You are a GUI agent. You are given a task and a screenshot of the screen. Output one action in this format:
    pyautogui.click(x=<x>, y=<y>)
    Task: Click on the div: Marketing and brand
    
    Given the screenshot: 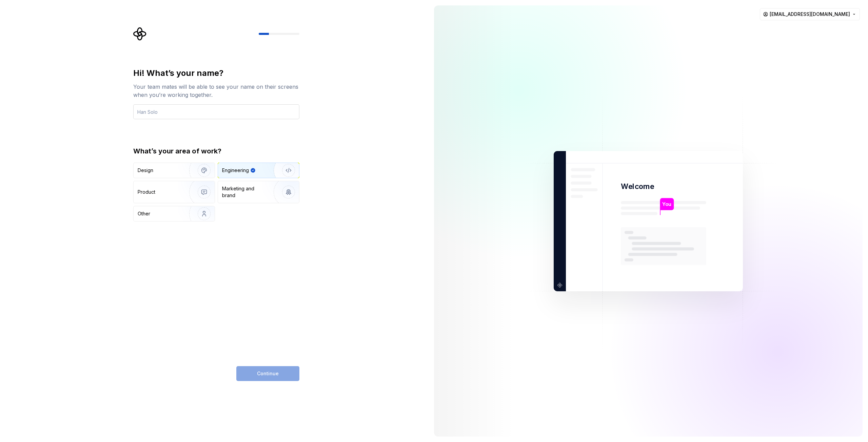 What is the action you would take?
    pyautogui.click(x=245, y=192)
    